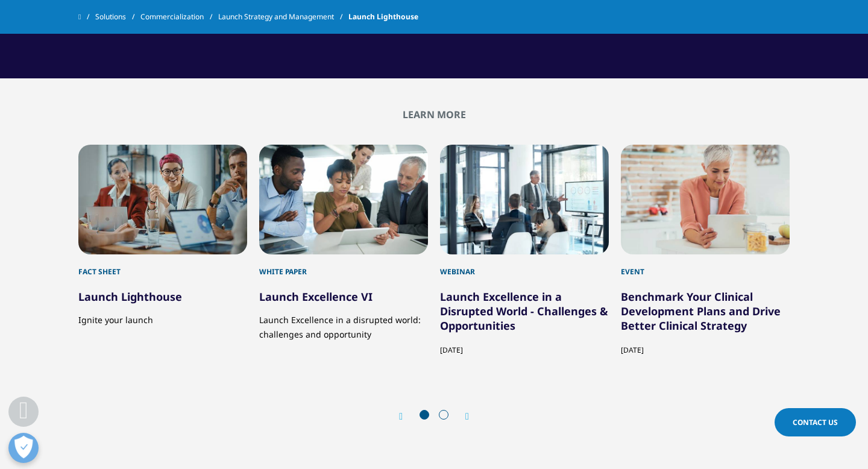 The image size is (868, 469). I want to click on p: Launch Excellence in a disrupted world: challenges and opportunity, so click(344, 322).